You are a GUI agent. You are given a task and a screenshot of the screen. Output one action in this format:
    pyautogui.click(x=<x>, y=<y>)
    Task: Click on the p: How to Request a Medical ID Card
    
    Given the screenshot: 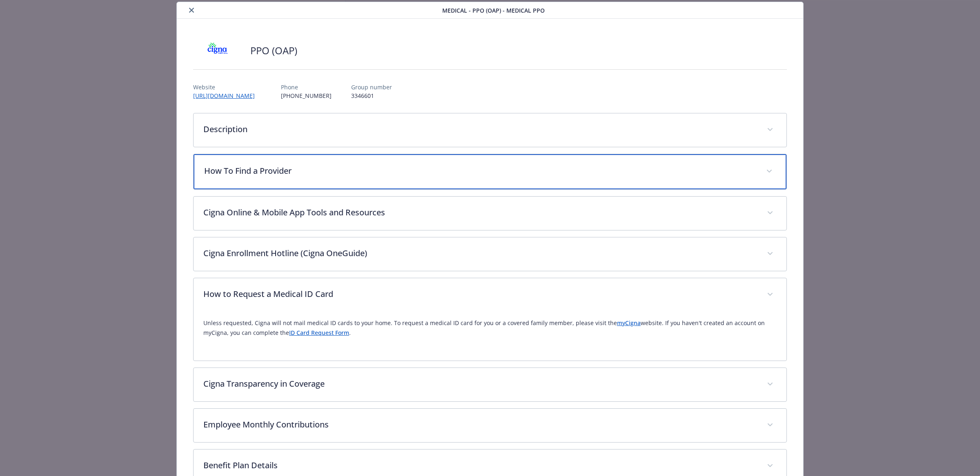 What is the action you would take?
    pyautogui.click(x=480, y=294)
    